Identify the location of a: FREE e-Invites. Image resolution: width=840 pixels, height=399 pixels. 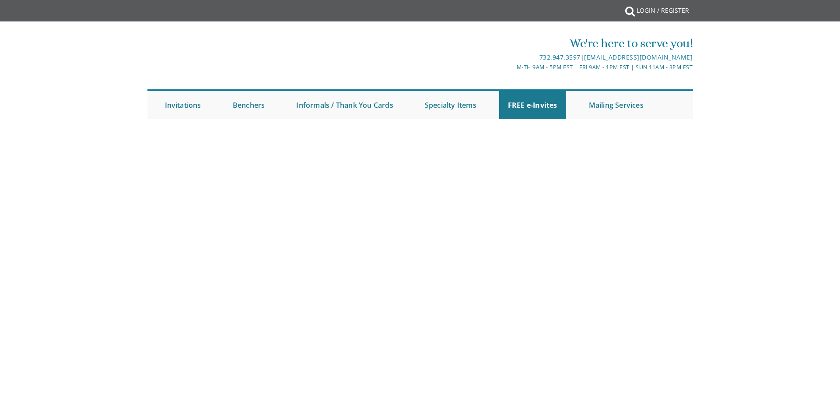
(533, 105).